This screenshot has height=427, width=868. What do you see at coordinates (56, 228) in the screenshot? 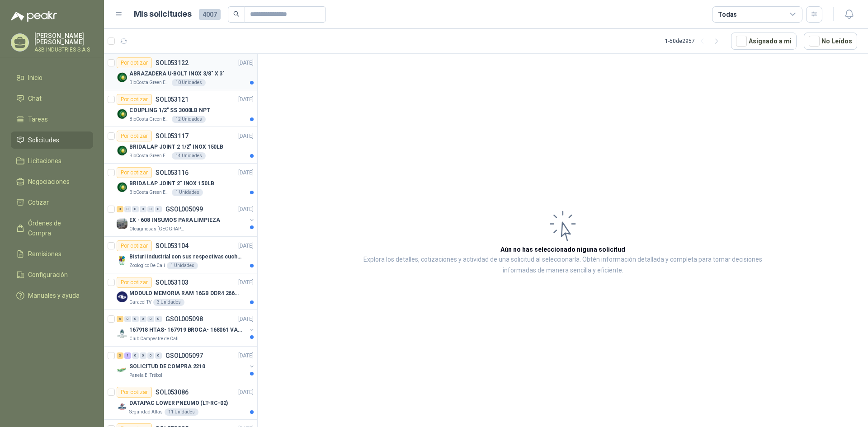
I see `span: Órdenes de Compra` at bounding box center [56, 228].